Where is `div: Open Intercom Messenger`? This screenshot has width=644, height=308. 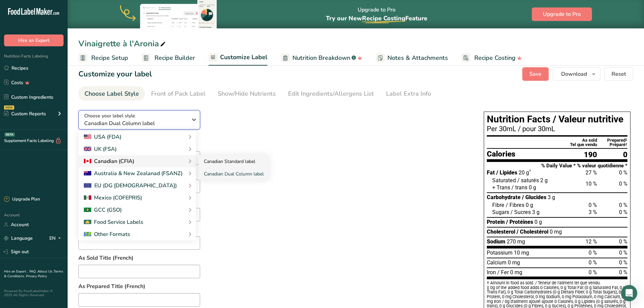 div: Open Intercom Messenger is located at coordinates (629, 293).